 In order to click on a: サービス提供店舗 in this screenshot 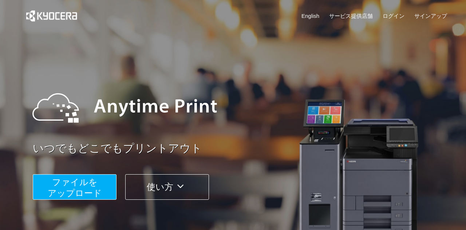, I will do `click(351, 16)`.